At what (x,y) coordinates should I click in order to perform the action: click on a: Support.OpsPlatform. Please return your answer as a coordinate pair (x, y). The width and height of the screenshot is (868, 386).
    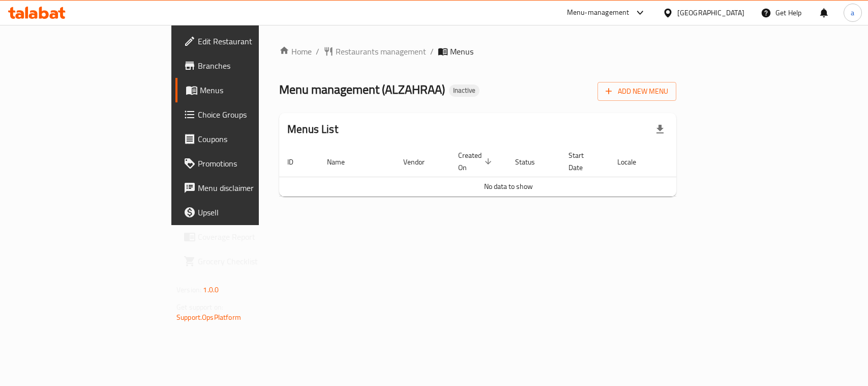
    Looking at the image, I should click on (209, 317).